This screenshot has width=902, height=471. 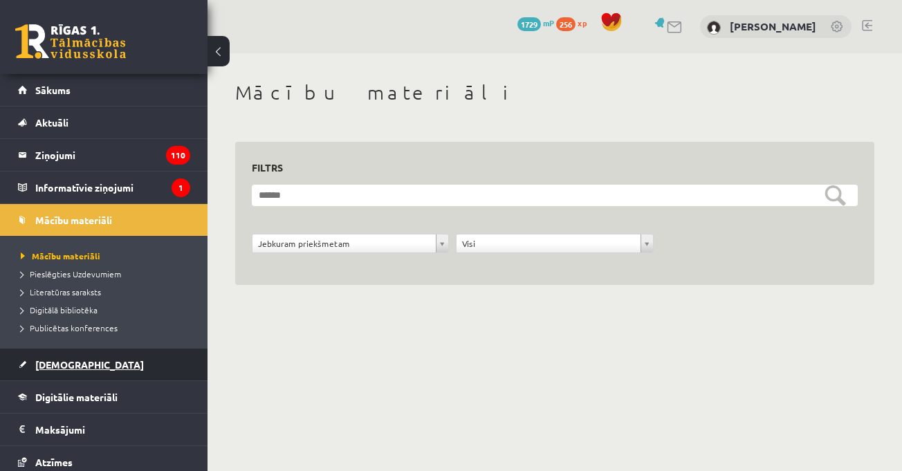 What do you see at coordinates (69, 328) in the screenshot?
I see `span: Publicētas konferences` at bounding box center [69, 328].